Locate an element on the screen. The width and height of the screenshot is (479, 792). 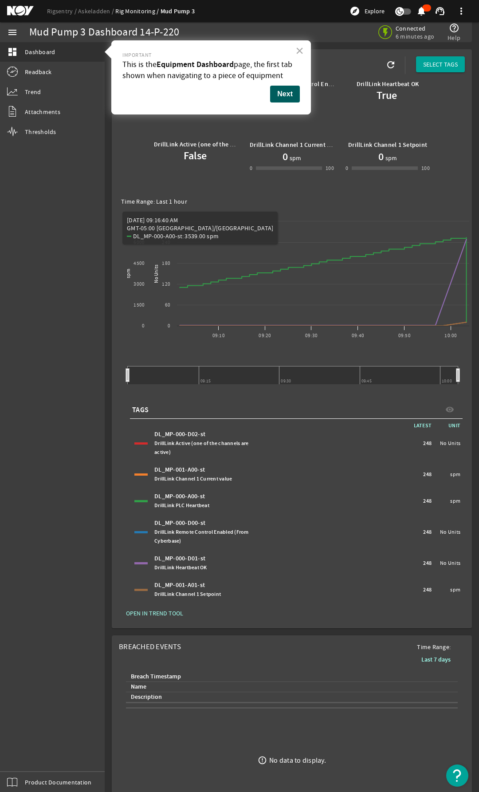
span: LATEST is located at coordinates (425, 425).